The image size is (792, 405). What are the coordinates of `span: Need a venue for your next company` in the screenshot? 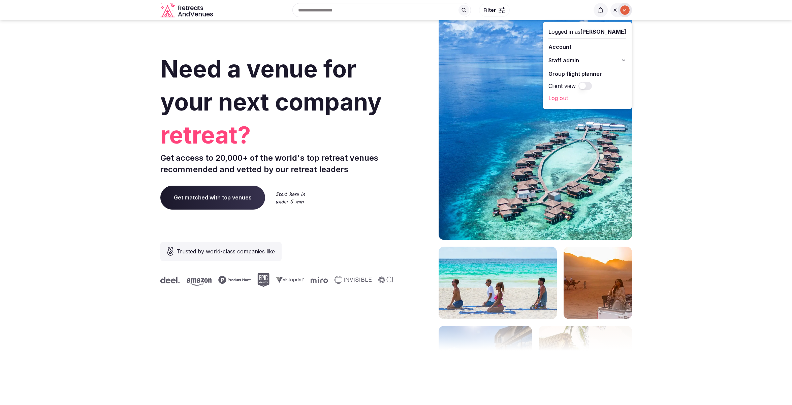 It's located at (271, 85).